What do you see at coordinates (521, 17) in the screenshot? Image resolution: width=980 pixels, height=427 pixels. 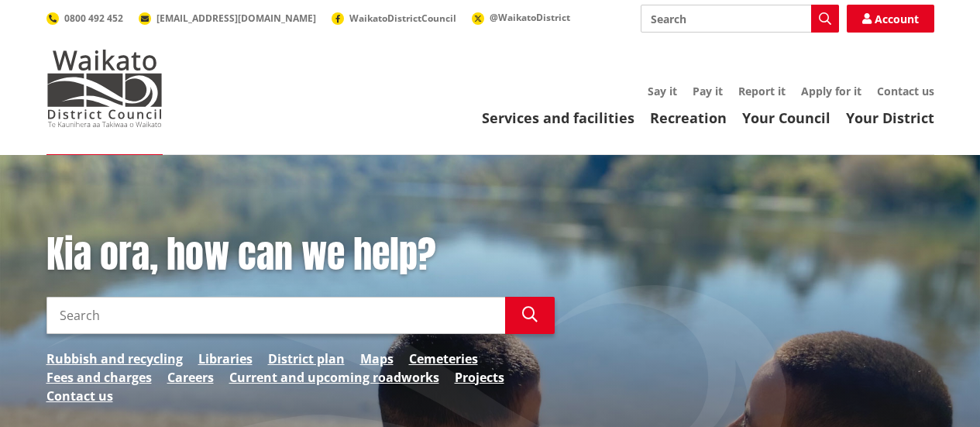 I see `a: @WaikatoDistrict` at bounding box center [521, 17].